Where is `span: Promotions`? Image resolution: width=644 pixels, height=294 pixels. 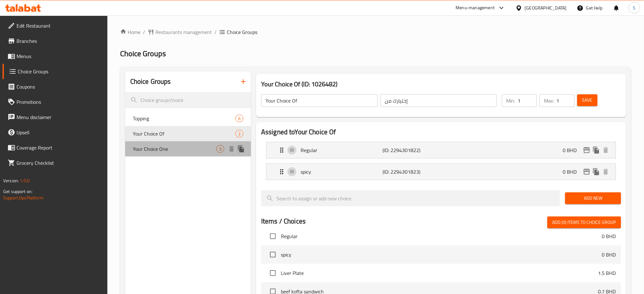
span: Promotions is located at coordinates (60, 102).